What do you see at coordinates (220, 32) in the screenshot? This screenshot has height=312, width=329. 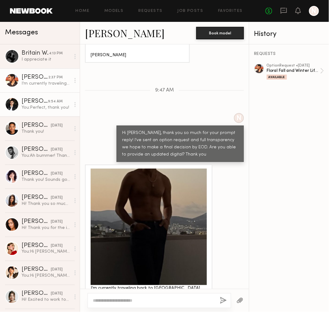 I see `a: Book model` at bounding box center [220, 32].